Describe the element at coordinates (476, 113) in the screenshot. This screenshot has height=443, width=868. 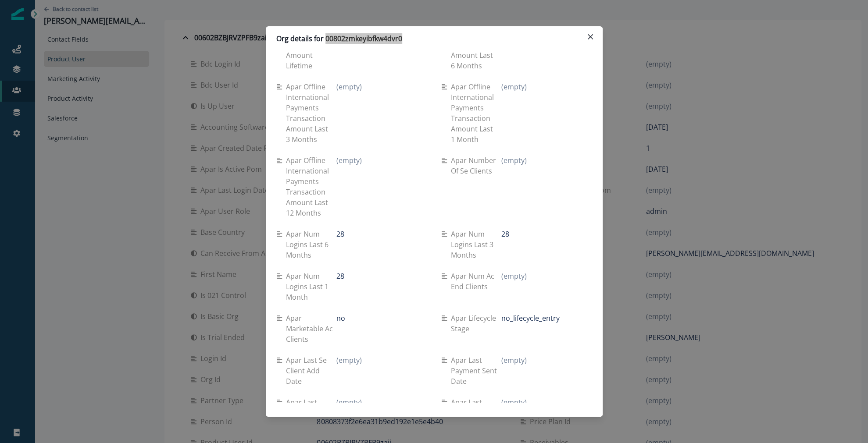
I see `p: Apar offline international payments transaction amount last 1 month` at that location.